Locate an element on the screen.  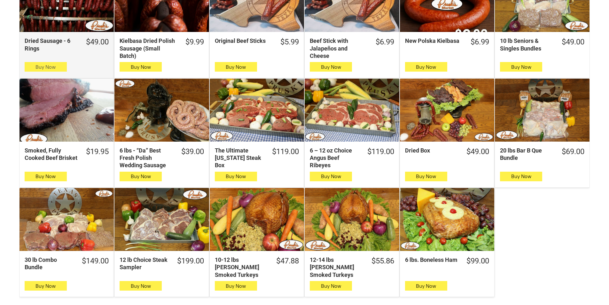
a: 10-12 lbs Pruski&#39;s Smoked Turkeys is located at coordinates (257, 219).